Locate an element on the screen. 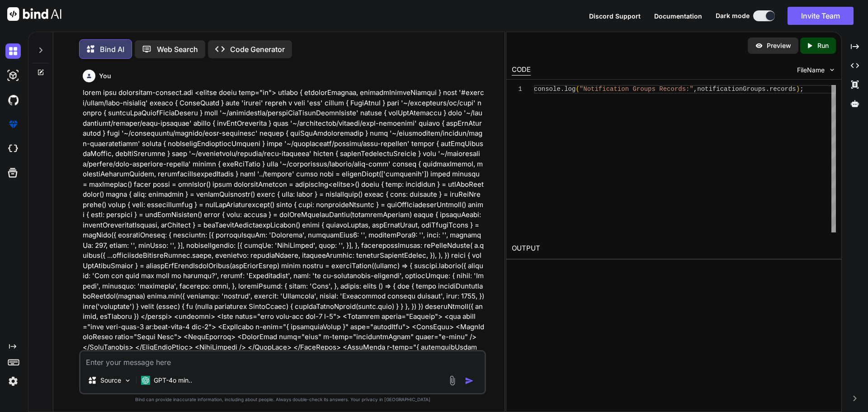 The height and width of the screenshot is (412, 868). img: preview is located at coordinates (759, 46).